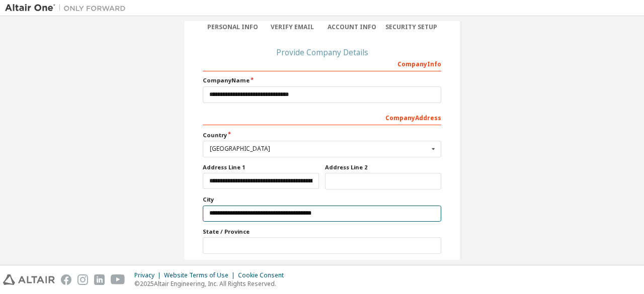 The height and width of the screenshot is (294, 644). I want to click on label: Country, so click(322, 135).